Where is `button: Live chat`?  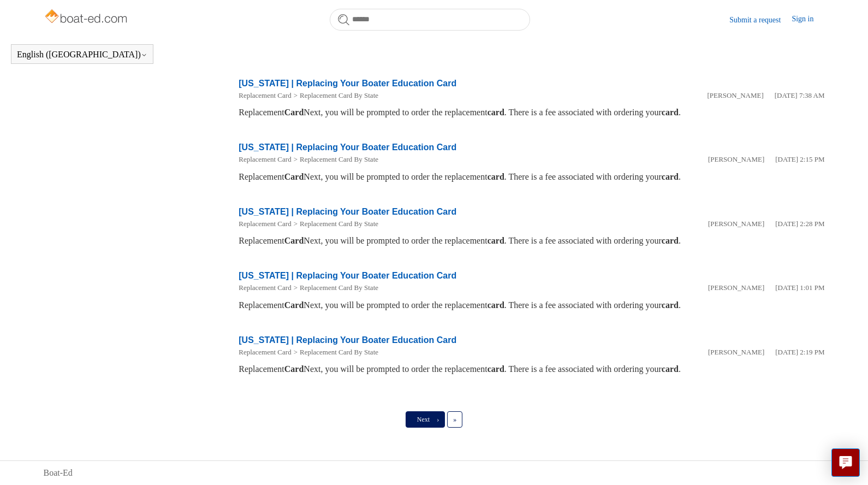
button: Live chat is located at coordinates (846, 463).